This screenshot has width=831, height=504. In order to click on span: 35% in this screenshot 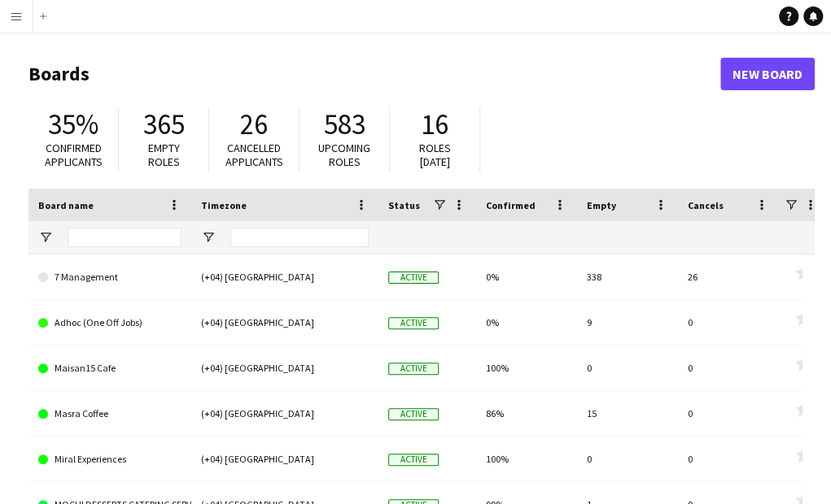, I will do `click(74, 124)`.